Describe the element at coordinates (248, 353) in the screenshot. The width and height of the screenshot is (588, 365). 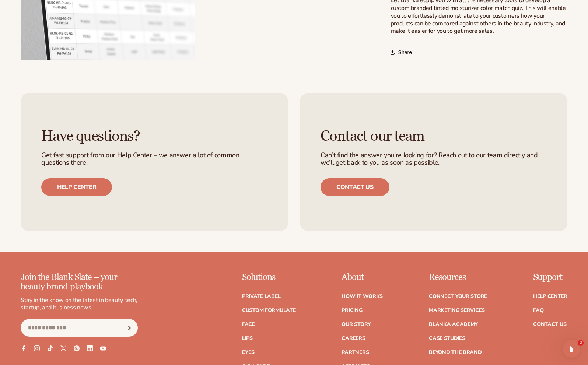
I see `a: Eyes` at that location.